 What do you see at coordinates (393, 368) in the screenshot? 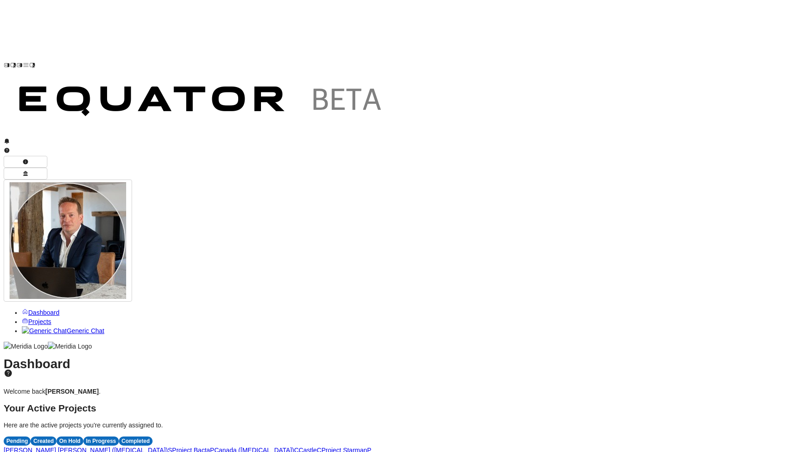
I see `h1: Dashboard` at bounding box center [393, 368].